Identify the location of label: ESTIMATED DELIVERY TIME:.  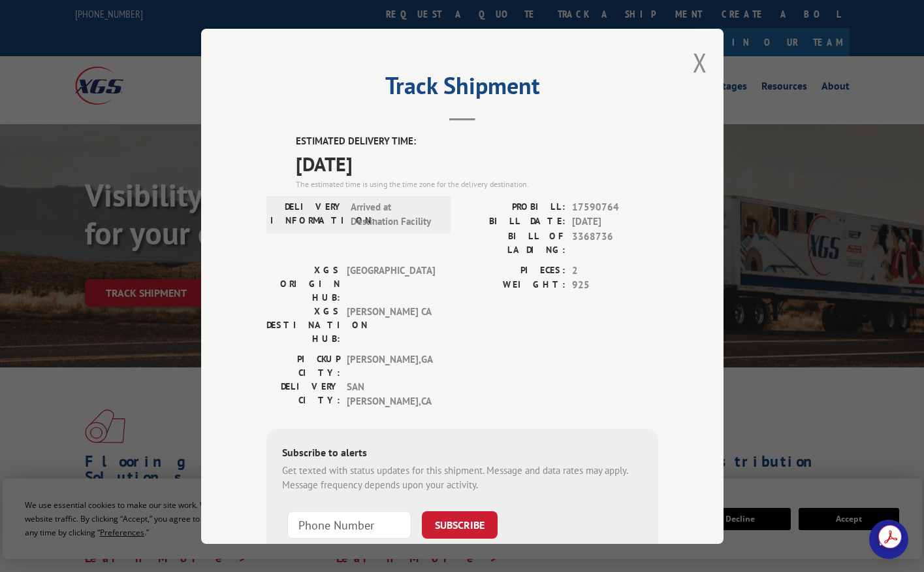
(477, 141).